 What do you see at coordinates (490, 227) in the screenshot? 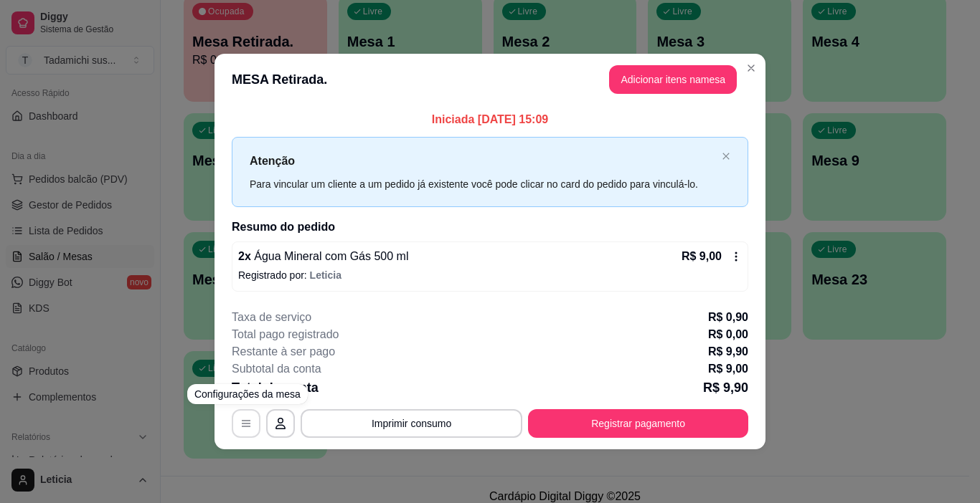
I see `h2: Resumo do pedido` at bounding box center [490, 227].